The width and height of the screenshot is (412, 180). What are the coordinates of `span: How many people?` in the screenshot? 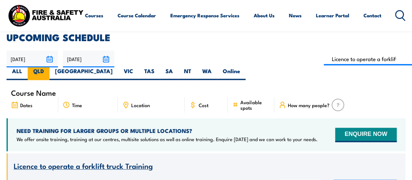 It's located at (309, 105).